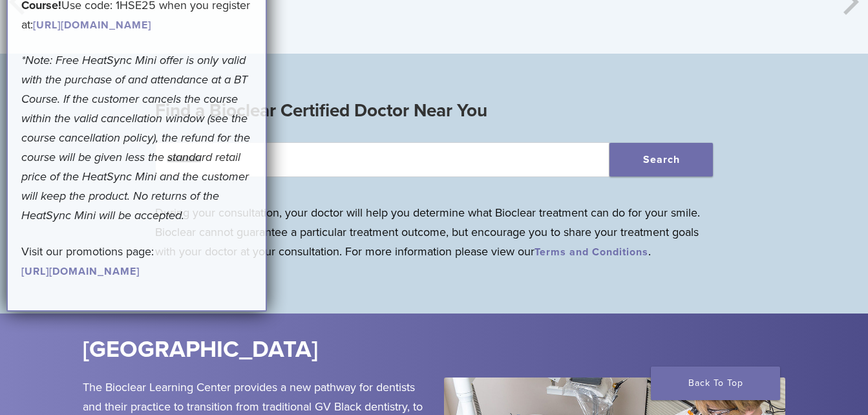  Describe the element at coordinates (135, 137) in the screenshot. I see `em: *Note: Free HeatSync Mini offer is only valid with the purchase of and attendance at a BT Course....` at that location.